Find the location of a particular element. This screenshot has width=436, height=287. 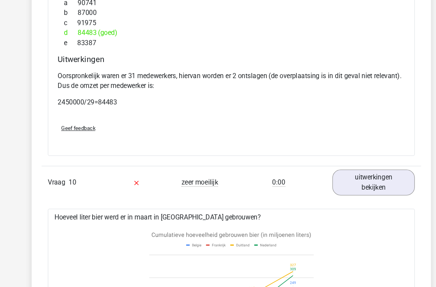

div: 84483 (goed) is located at coordinates (218, 31).